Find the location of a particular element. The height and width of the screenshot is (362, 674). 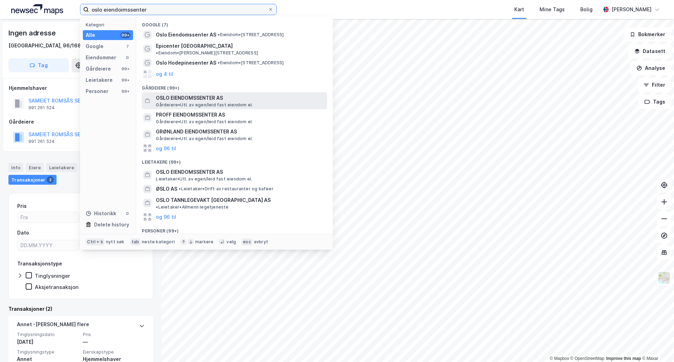

div: Tinglysninger is located at coordinates (52, 276).